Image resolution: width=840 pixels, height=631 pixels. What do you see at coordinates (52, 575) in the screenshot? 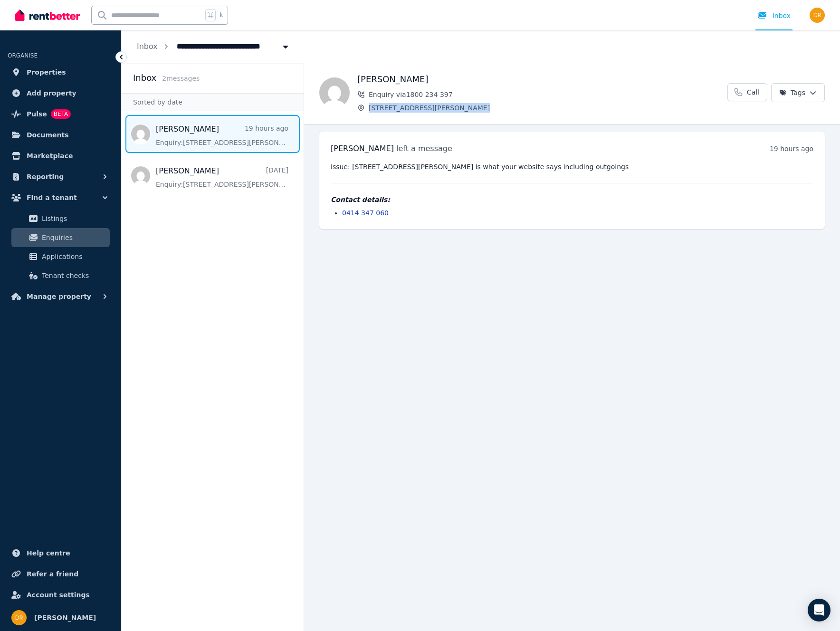
I see `span: Refer a friend` at bounding box center [52, 575].